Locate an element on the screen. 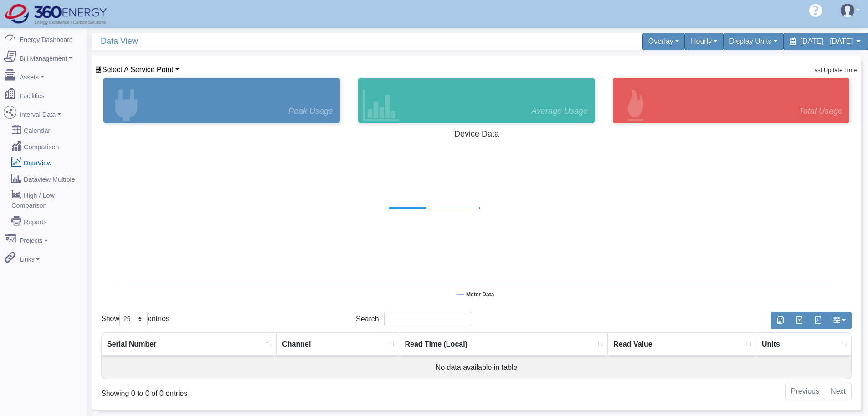 This screenshot has height=416, width=868. span: Peak Usage is located at coordinates (311, 111).